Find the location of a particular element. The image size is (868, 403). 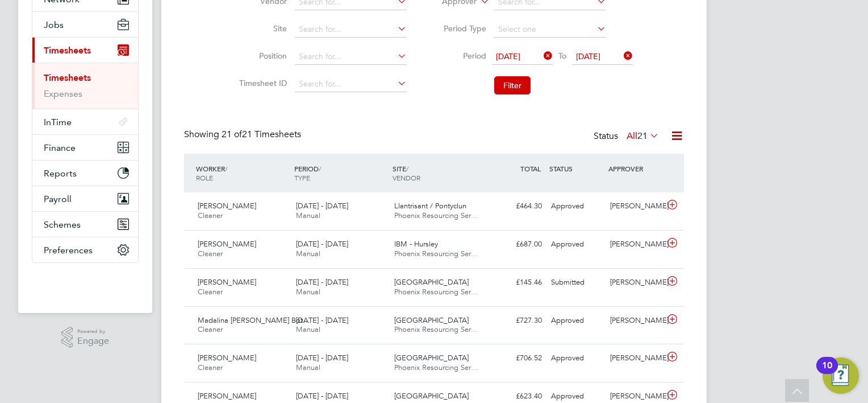

span: ROLE is located at coordinates (204, 177).